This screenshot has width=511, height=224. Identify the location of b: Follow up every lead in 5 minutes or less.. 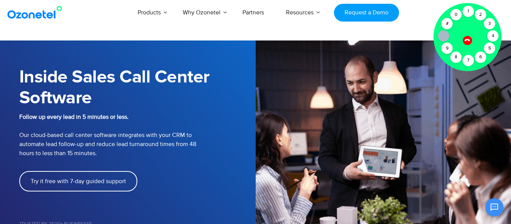
(74, 117).